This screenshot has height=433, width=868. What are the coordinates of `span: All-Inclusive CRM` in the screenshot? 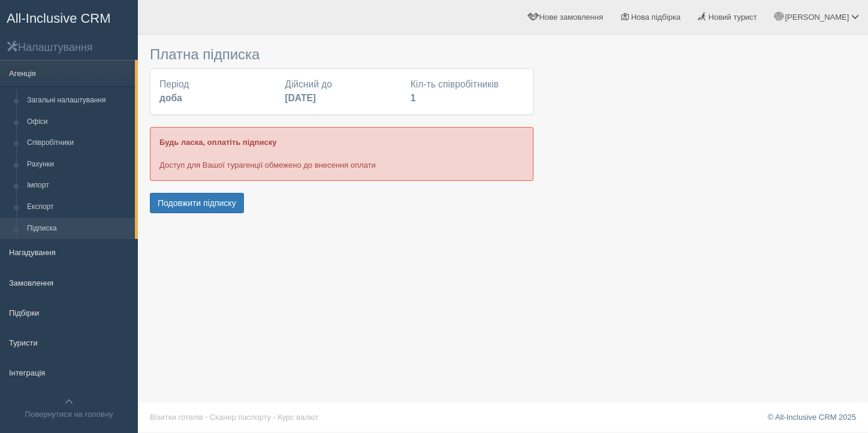 It's located at (59, 18).